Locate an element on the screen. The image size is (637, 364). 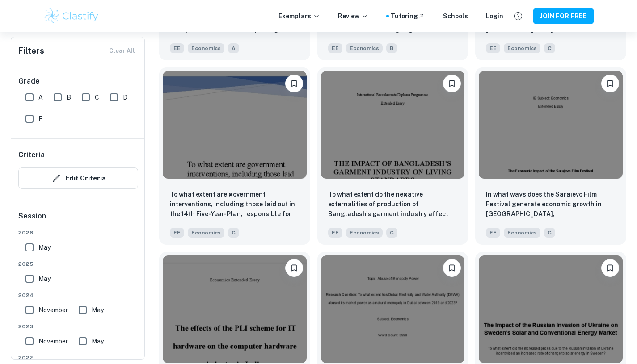
h6: Grade is located at coordinates (78, 81).